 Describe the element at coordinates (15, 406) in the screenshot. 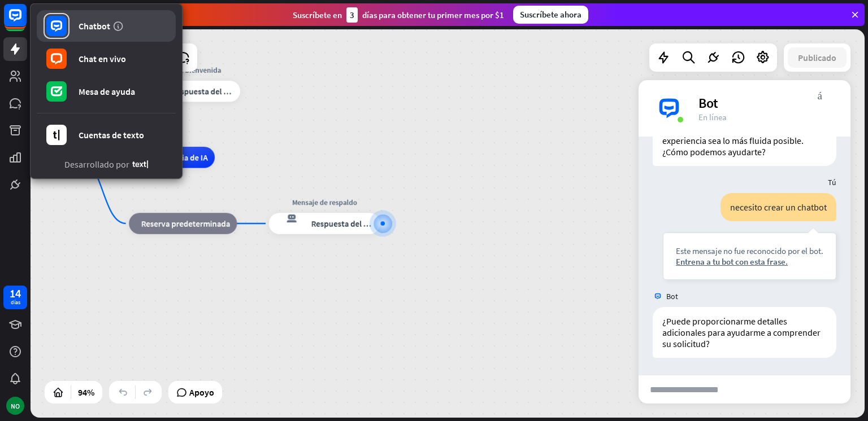

I see `font: NO` at that location.